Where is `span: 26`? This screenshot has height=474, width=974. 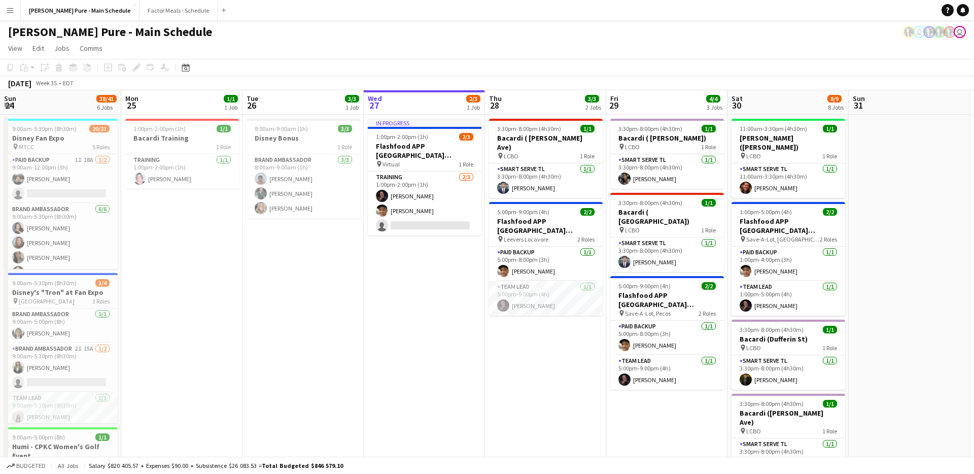 span: 26 is located at coordinates (252, 105).